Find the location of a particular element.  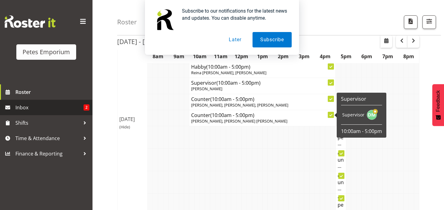

th: 5pm is located at coordinates (346, 56).